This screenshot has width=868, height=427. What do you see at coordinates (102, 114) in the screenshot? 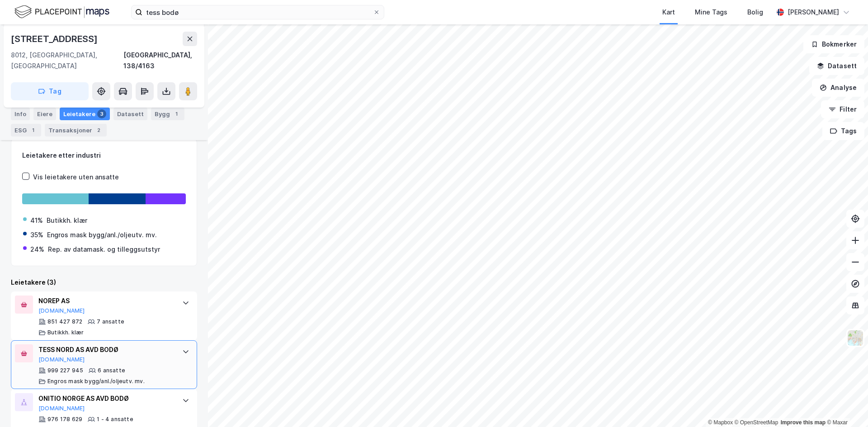
I see `div: 3` at bounding box center [102, 114].